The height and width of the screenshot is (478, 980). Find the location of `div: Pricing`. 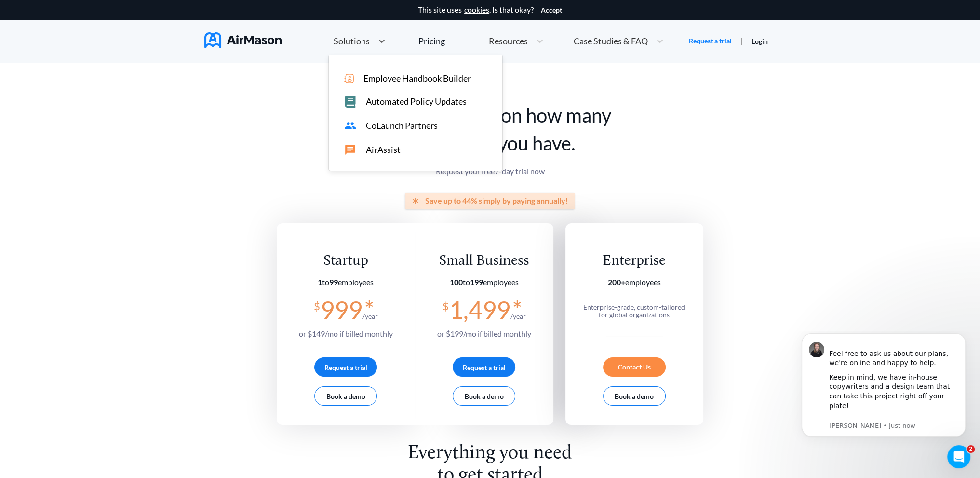

div: Pricing is located at coordinates (432, 41).